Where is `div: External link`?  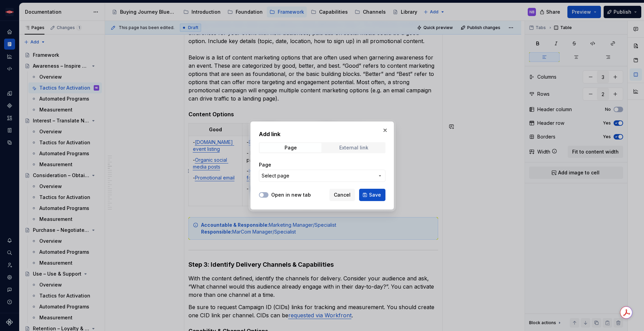 div: External link is located at coordinates (354, 147).